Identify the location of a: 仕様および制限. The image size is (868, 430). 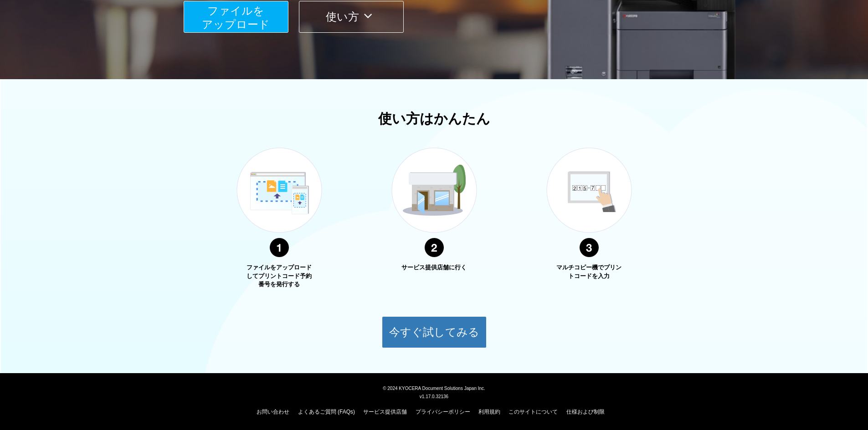
(585, 412).